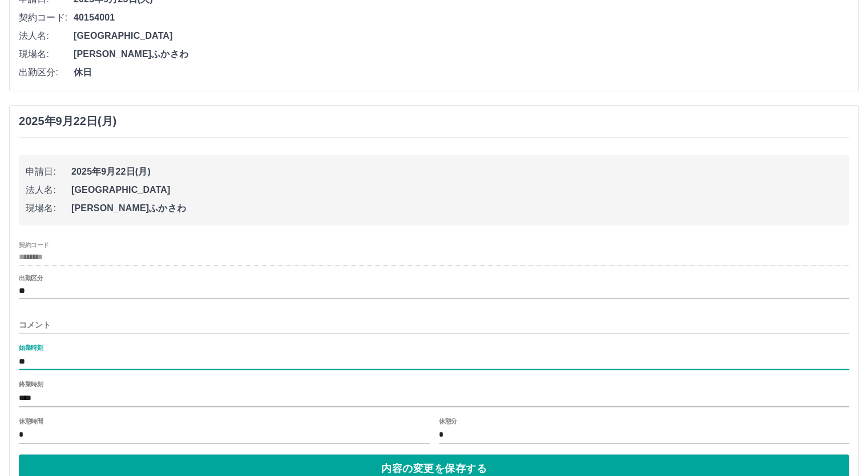 This screenshot has height=476, width=868. Describe the element at coordinates (31, 384) in the screenshot. I see `label: 終業時刻` at that location.